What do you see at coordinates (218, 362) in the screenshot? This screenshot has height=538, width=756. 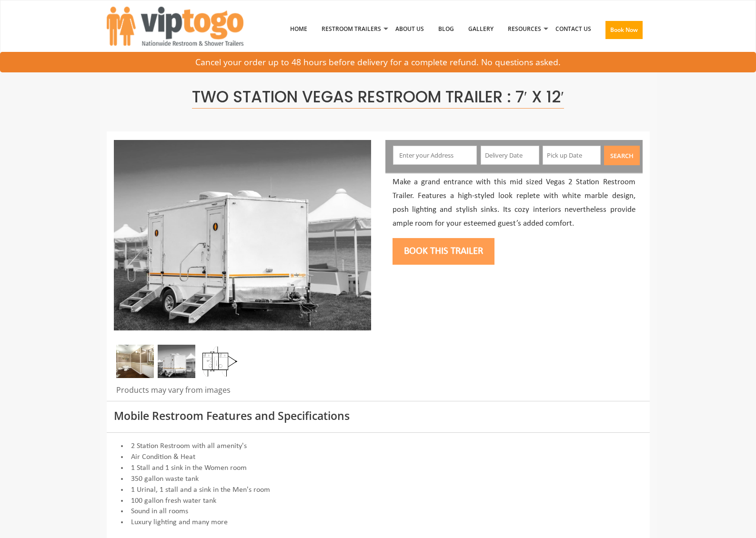 I see `img: Floor Plan of 2 station restroom with sink and toilet` at bounding box center [218, 362].